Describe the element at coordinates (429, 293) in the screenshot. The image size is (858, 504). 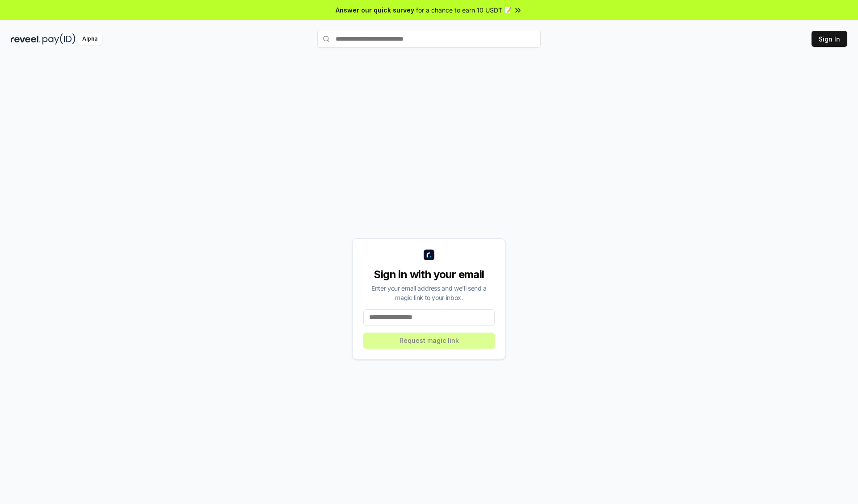
I see `div: Enter your email address and we’ll send a magic link to your inbox.` at that location.